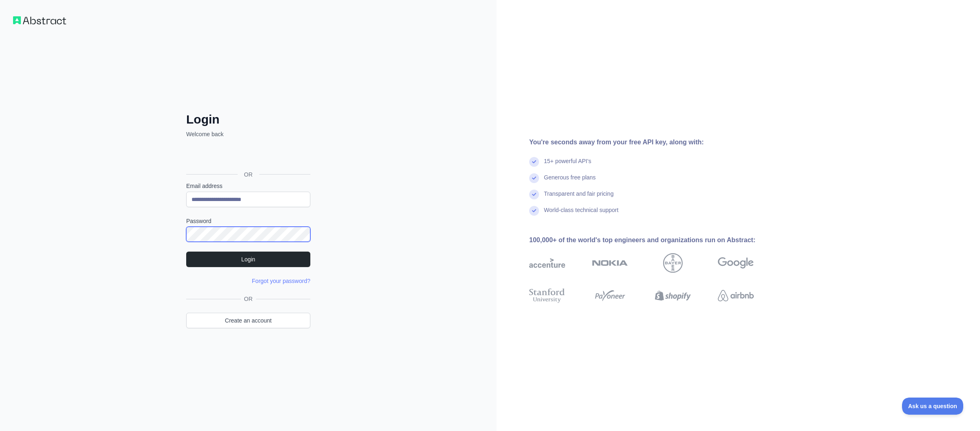 The height and width of the screenshot is (431, 980). I want to click on img: google, so click(735, 263).